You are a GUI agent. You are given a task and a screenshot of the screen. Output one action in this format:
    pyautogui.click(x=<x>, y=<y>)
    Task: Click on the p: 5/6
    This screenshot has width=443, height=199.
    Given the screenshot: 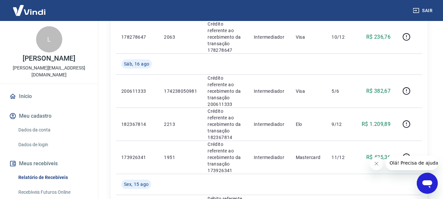 What is the action you would take?
    pyautogui.click(x=341, y=91)
    